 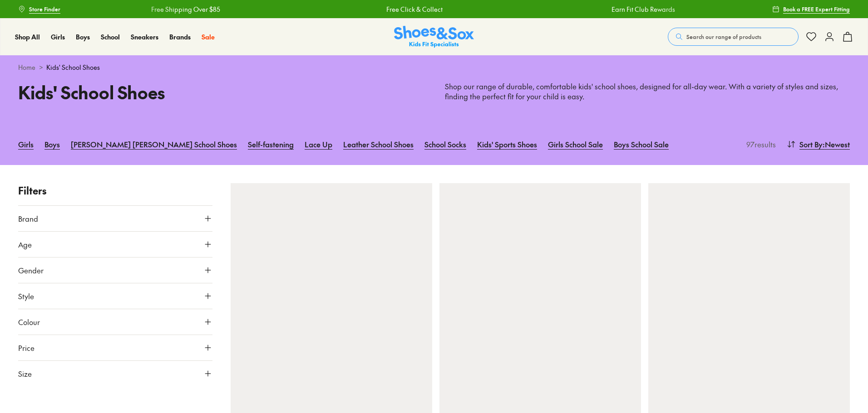 What do you see at coordinates (220, 92) in the screenshot?
I see `h1: Kids' School Shoes` at bounding box center [220, 92].